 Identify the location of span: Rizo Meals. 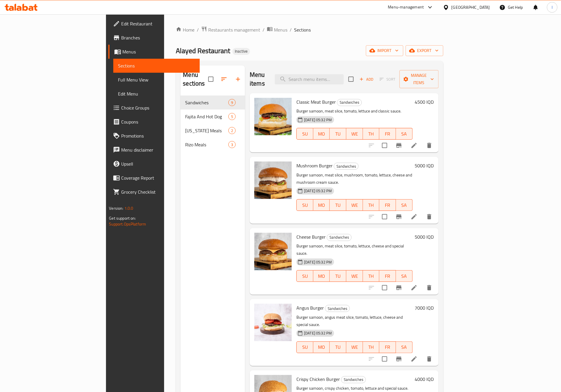
(207, 145).